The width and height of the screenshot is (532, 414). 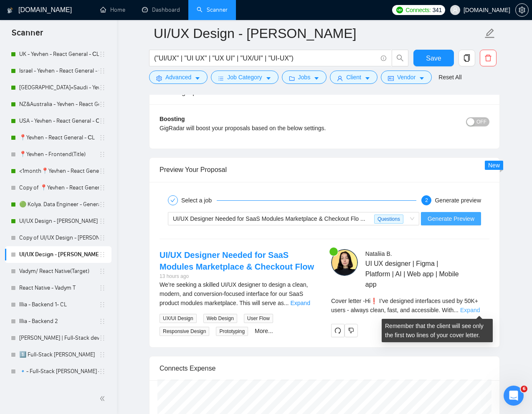 I want to click on span: Vendor, so click(x=407, y=77).